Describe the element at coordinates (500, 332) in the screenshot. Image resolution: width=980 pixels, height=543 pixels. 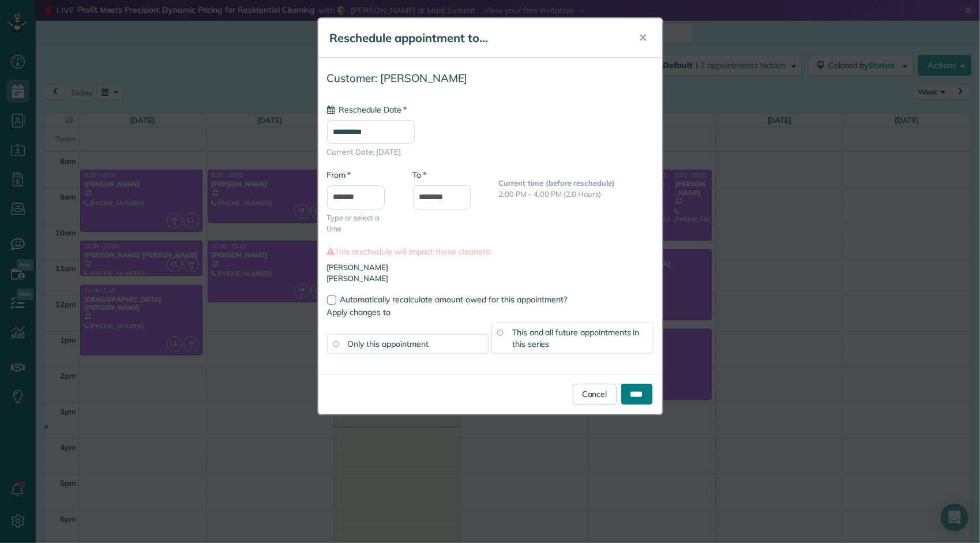
I see `input: This and all future appointments in this series` at that location.